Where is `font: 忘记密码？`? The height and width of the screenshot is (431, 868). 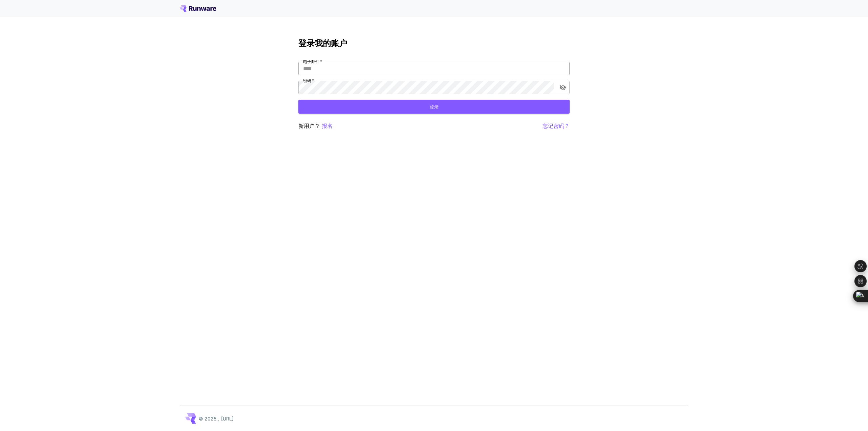
font: 忘记密码？ is located at coordinates (556, 126).